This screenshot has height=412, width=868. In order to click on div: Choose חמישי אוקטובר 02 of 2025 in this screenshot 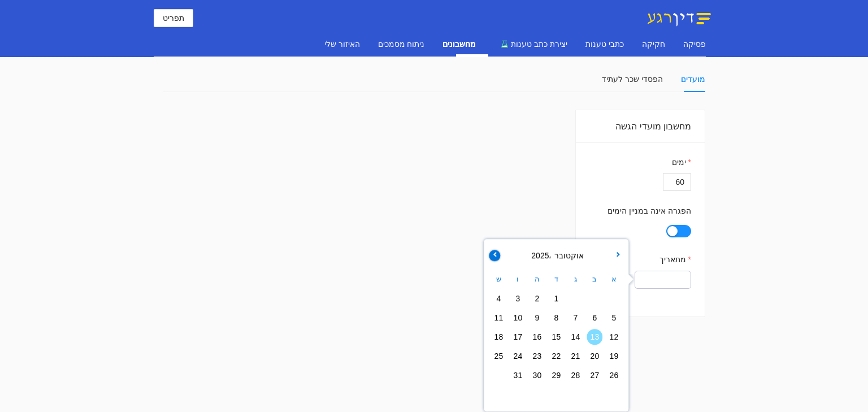, I will do `click(537, 298)`.